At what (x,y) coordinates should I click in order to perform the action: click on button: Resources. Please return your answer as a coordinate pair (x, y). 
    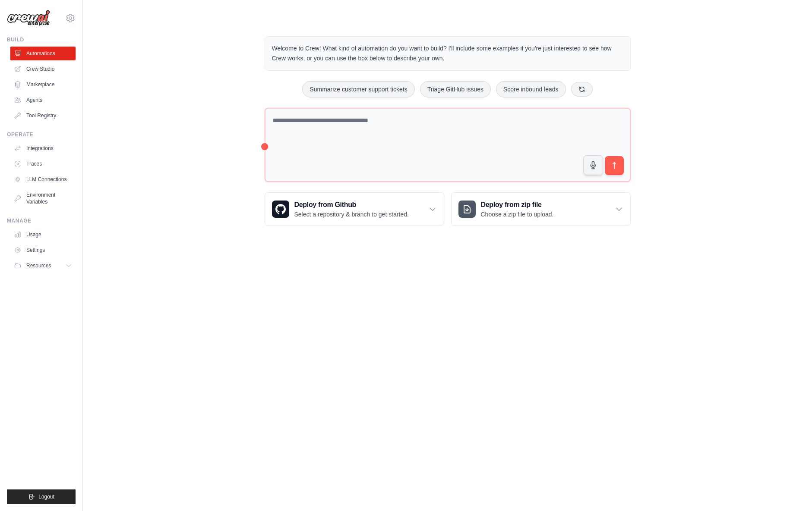
    Looking at the image, I should click on (42, 266).